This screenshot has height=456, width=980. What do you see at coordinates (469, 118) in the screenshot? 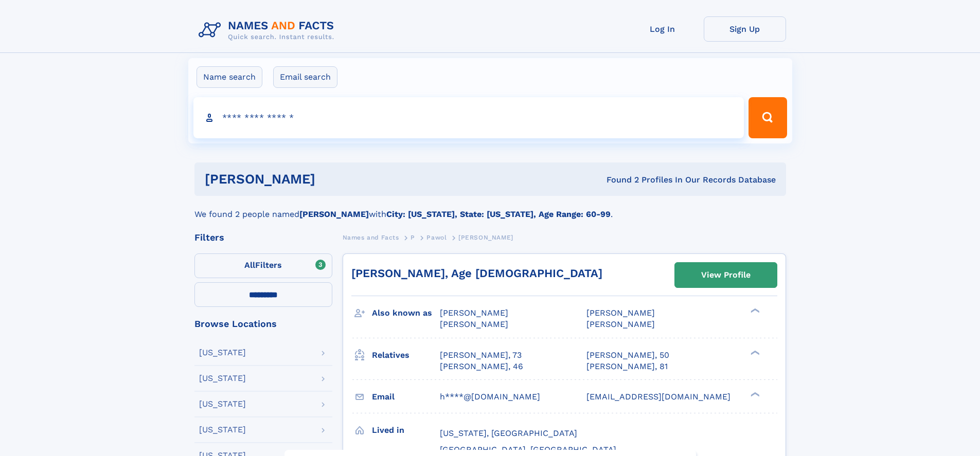
I see `input: search input` at bounding box center [469, 118].